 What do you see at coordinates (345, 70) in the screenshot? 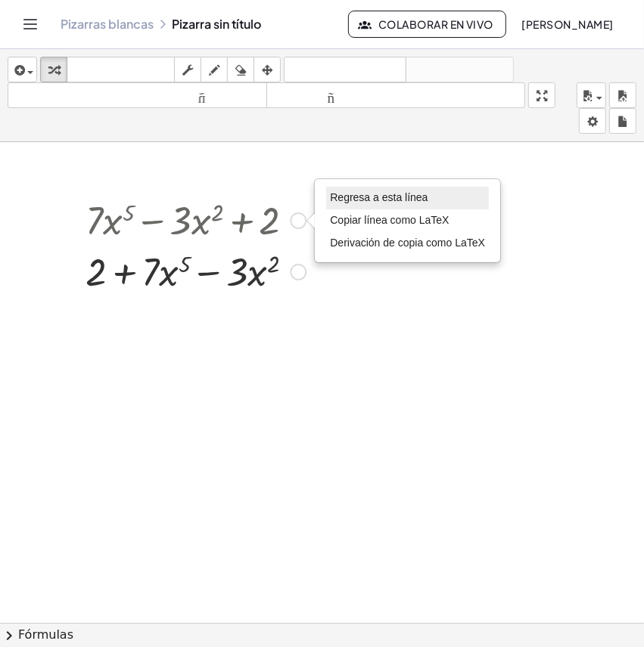
I see `button: deshacer` at bounding box center [345, 70].